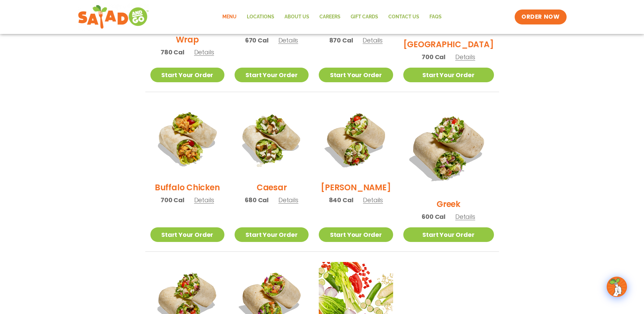  Describe the element at coordinates (356, 139) in the screenshot. I see `img: Product photo for Cobb Wrap` at that location.